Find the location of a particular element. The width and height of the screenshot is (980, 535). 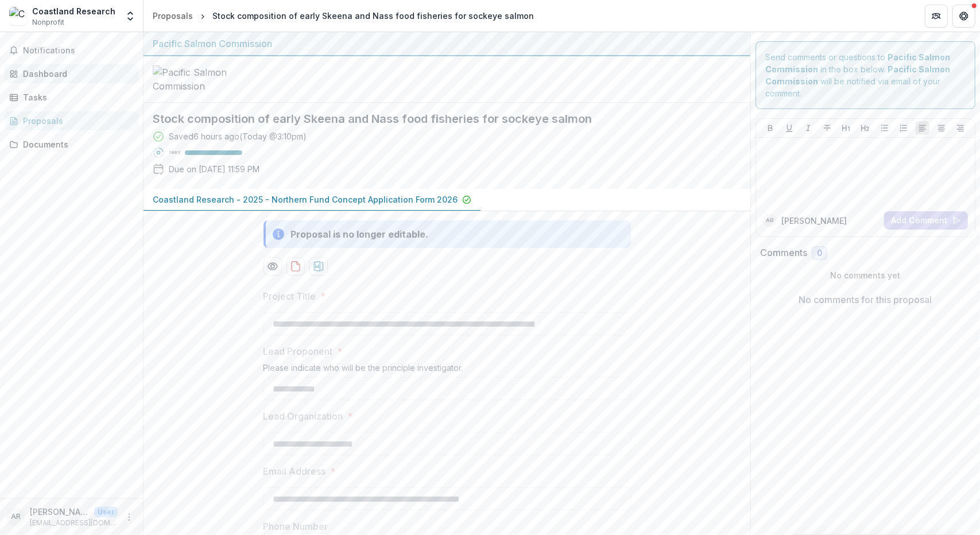

button: Italicize is located at coordinates (808, 128).